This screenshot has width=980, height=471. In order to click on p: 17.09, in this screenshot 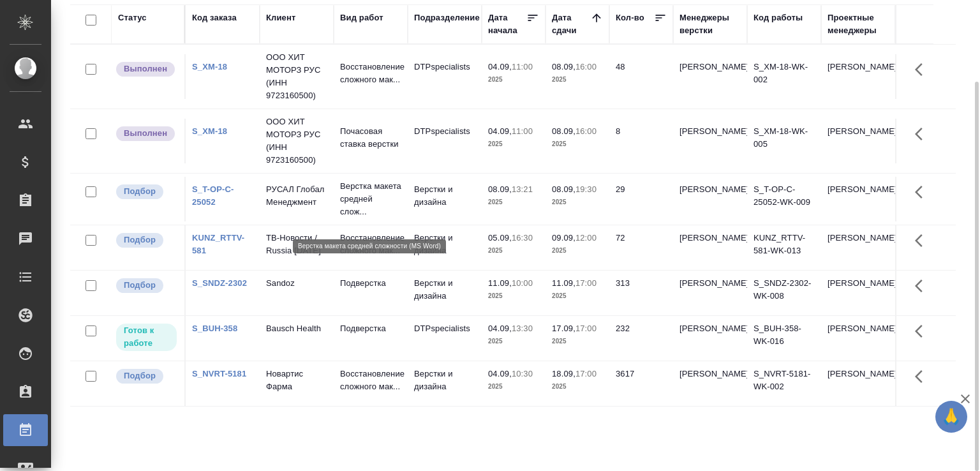, I will do `click(563, 328)`.